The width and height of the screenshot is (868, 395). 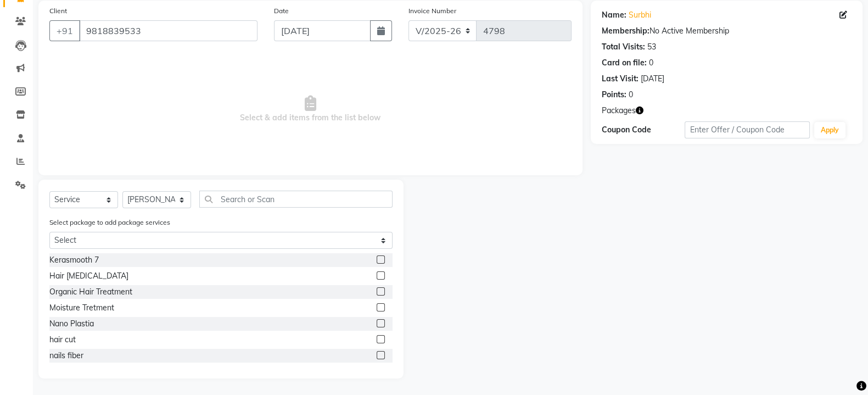 What do you see at coordinates (726, 30) in the screenshot?
I see `div: No Active Membership` at bounding box center [726, 30].